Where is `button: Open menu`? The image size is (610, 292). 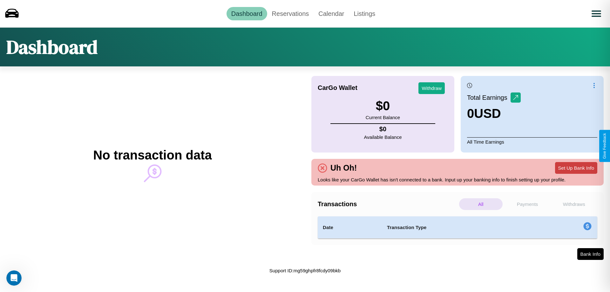 button: Open menu is located at coordinates (597, 14).